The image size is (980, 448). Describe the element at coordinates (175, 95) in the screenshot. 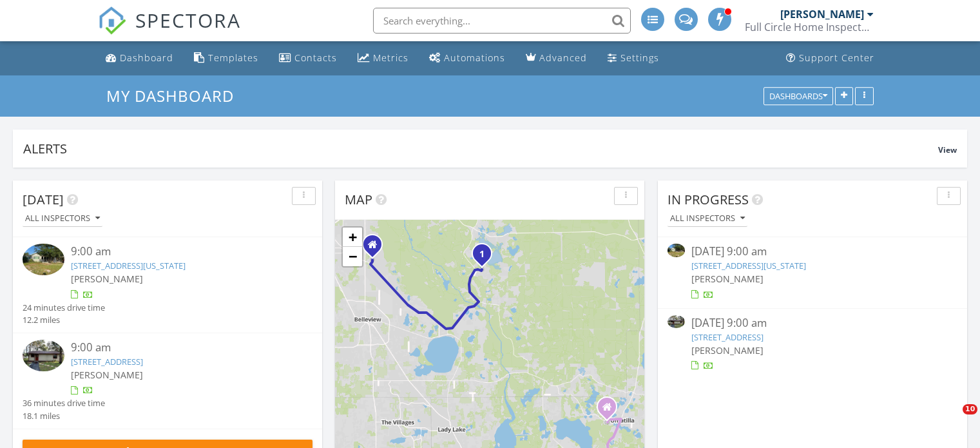

I see `a: My Dashboard` at that location.